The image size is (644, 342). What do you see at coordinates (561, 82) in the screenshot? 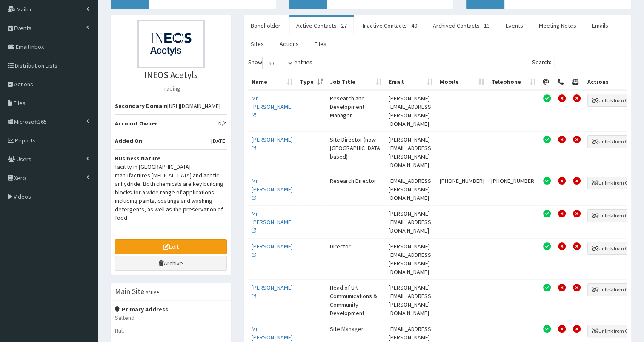
I see `th: Telephone Permission` at bounding box center [561, 82].